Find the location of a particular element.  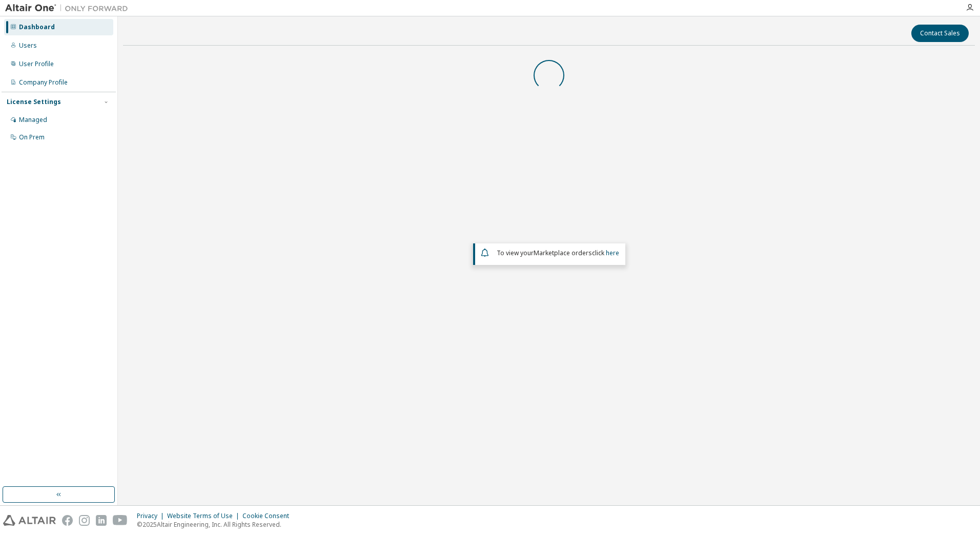

div: License Settings is located at coordinates (34, 102).